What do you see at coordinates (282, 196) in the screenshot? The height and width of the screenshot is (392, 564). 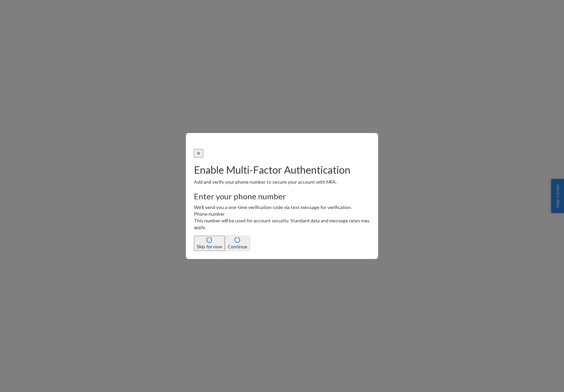 I see `h3: Enter your phone number` at bounding box center [282, 196].